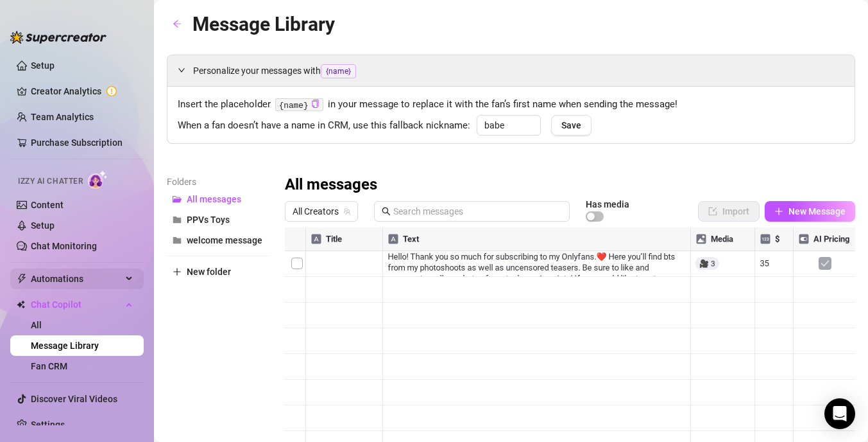 The width and height of the screenshot is (868, 442). I want to click on span: copy, so click(315, 103).